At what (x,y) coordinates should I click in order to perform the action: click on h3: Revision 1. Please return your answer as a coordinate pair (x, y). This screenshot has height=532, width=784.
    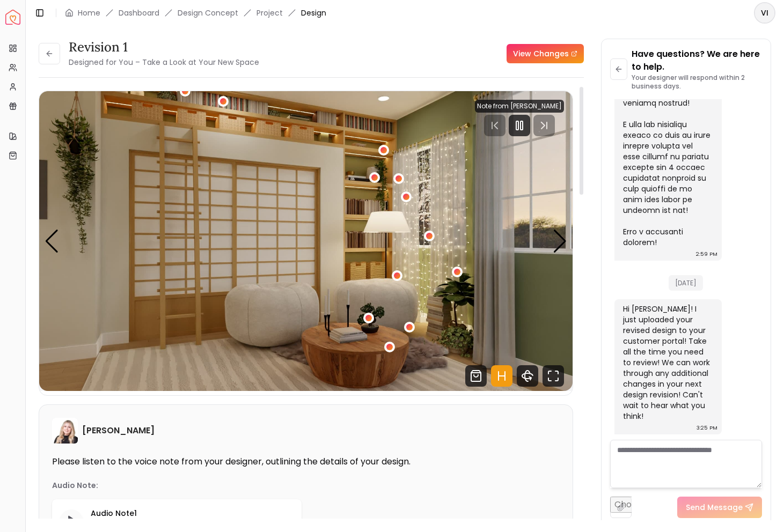
    Looking at the image, I should click on (164, 47).